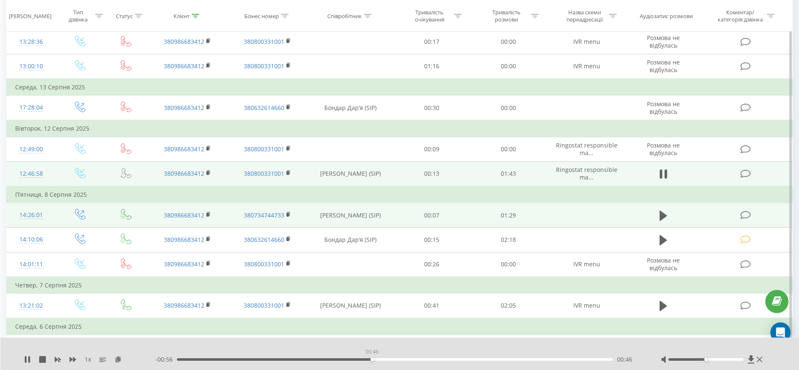 The width and height of the screenshot is (799, 370). Describe the element at coordinates (31, 66) in the screenshot. I see `div: 13:00:10` at that location.